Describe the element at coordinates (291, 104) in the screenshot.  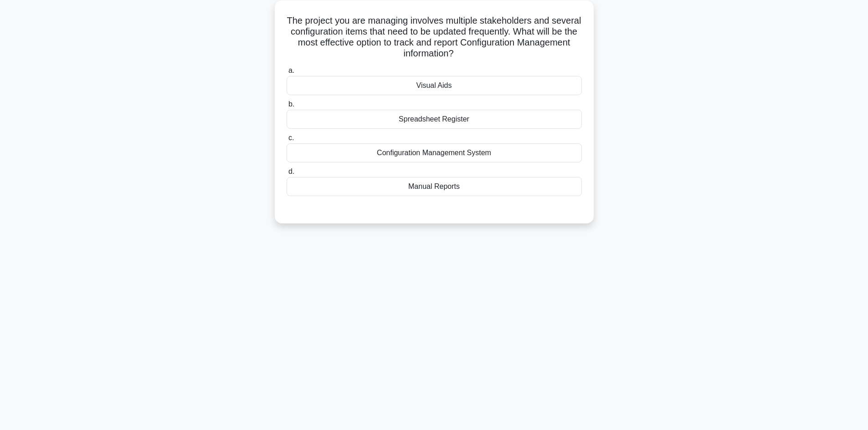
I see `span: b.` at that location.